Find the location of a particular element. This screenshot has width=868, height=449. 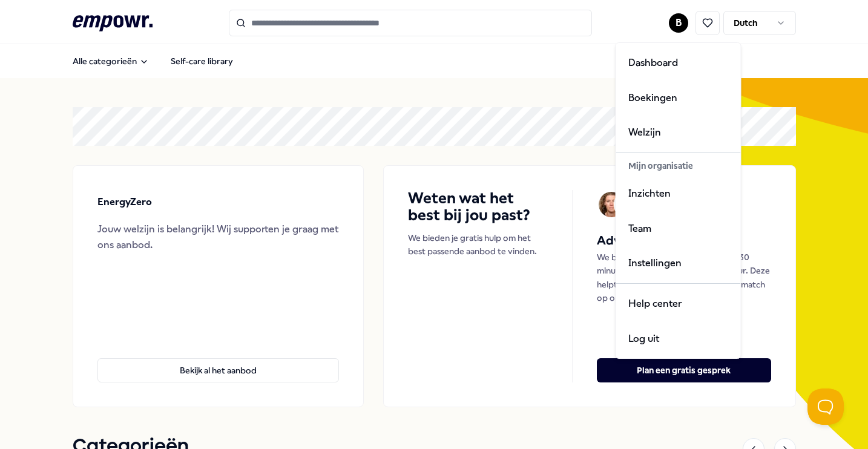

div: Mijn organisatie is located at coordinates (678, 166).